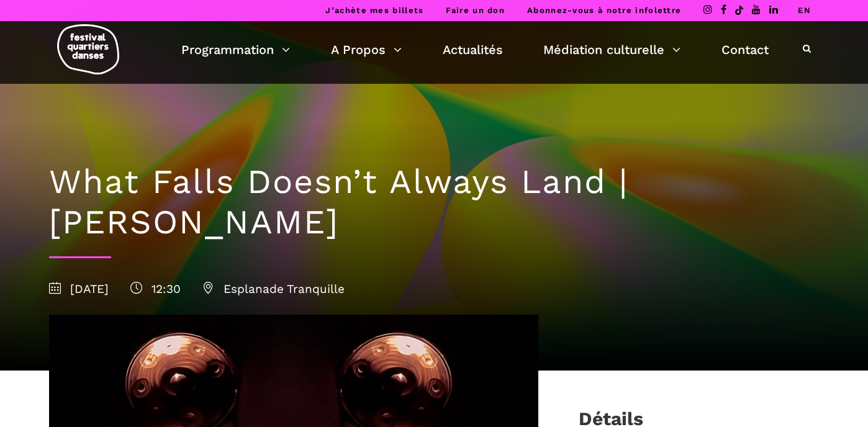  Describe the element at coordinates (273, 289) in the screenshot. I see `span: Esplanade Tranquille` at that location.